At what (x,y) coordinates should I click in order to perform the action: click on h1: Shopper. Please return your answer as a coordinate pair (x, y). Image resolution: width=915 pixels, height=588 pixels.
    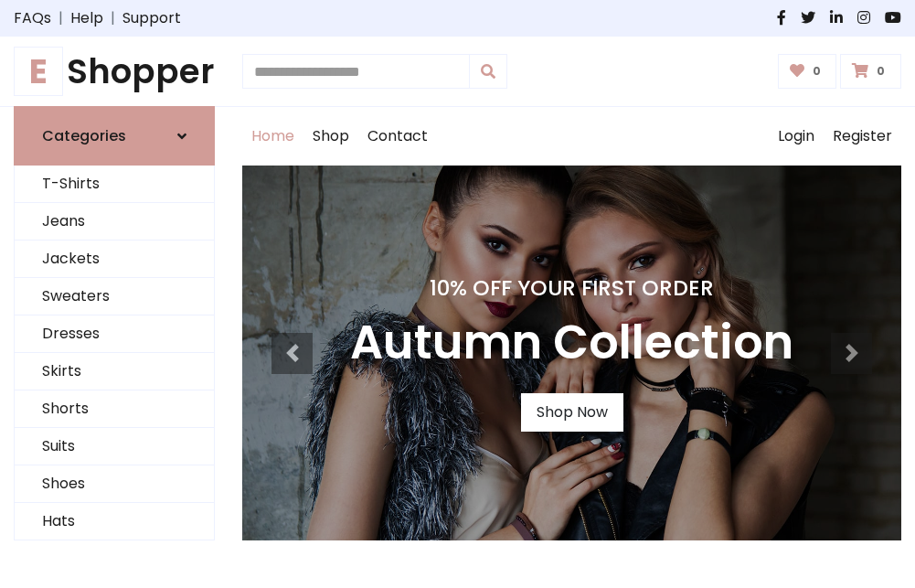
    Looking at the image, I should click on (114, 71).